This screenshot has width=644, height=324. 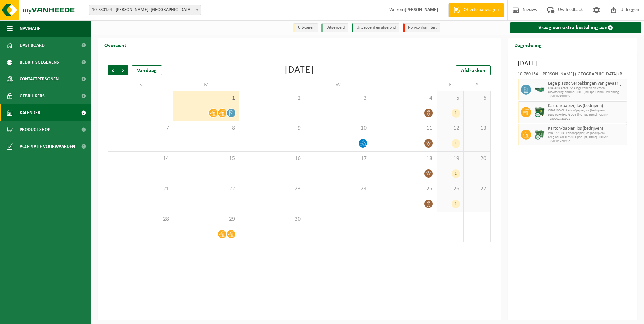 I want to click on span: Offerte aanvragen, so click(x=481, y=10).